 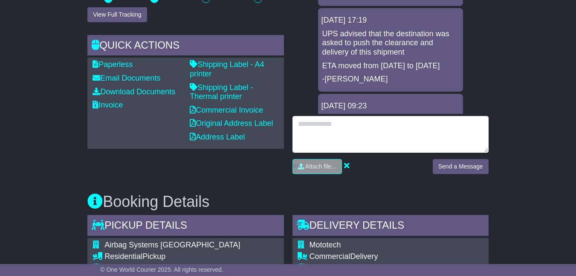 What do you see at coordinates (231, 123) in the screenshot?
I see `a: Original Address Label` at bounding box center [231, 123].